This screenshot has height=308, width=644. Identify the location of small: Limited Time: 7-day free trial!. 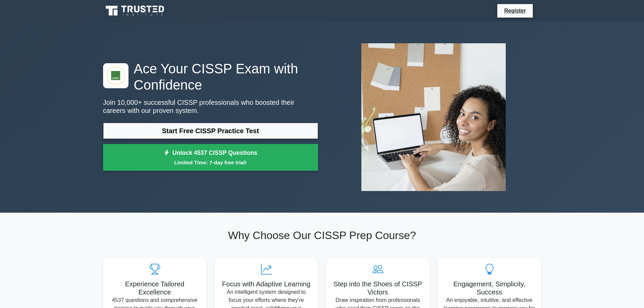
(211, 162).